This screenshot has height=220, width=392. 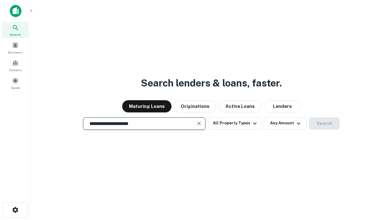 I want to click on button: Active Loans, so click(x=240, y=107).